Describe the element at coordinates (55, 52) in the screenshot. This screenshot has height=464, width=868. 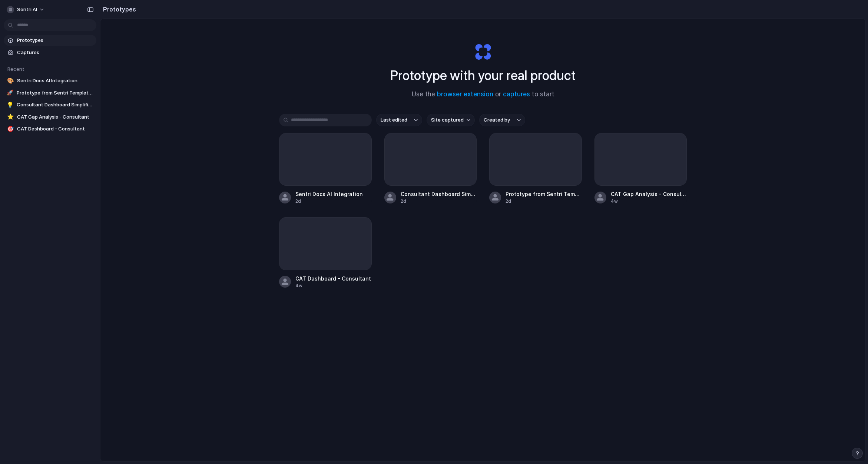
I see `span: Captures` at that location.